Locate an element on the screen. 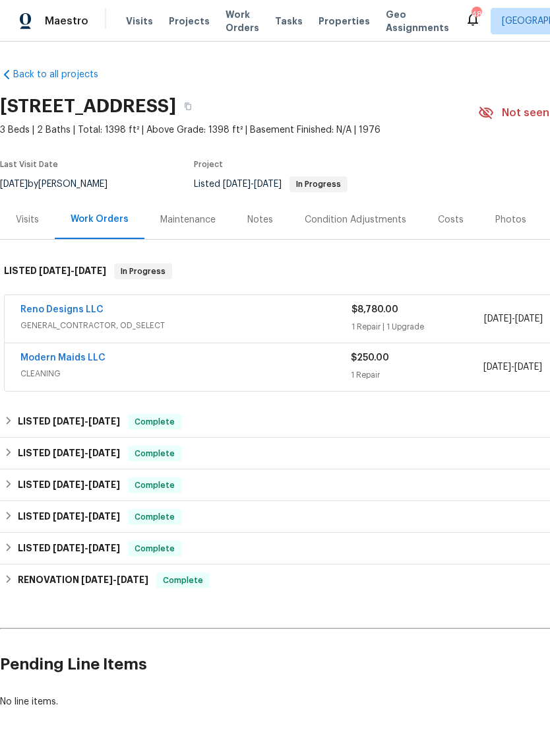 The width and height of the screenshot is (550, 756). div: Photos is located at coordinates (510, 220).